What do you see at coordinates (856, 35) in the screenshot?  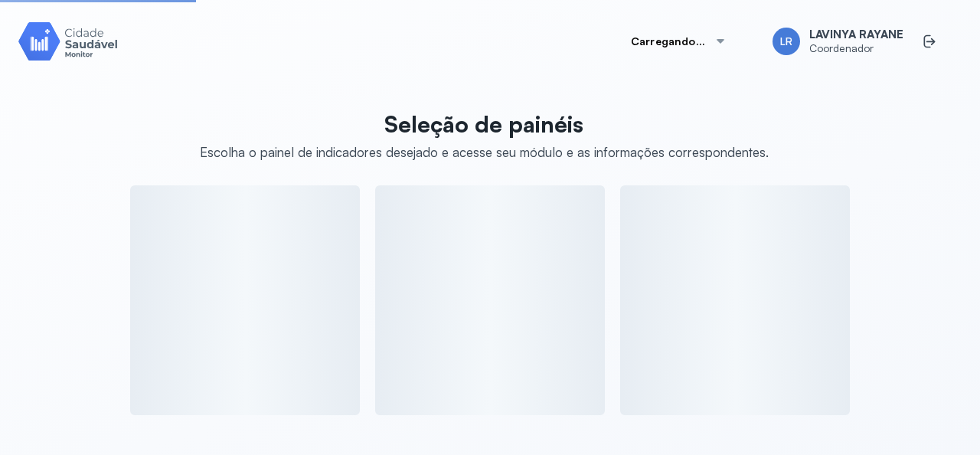 I see `span: LAVINYA RAYANE` at bounding box center [856, 35].